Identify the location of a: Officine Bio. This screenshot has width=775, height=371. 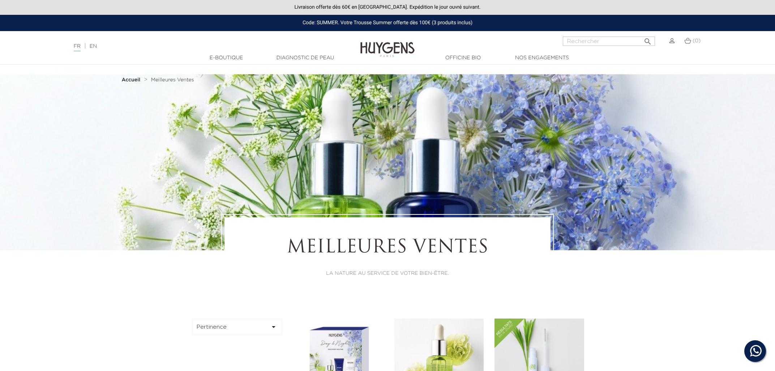
(463, 58).